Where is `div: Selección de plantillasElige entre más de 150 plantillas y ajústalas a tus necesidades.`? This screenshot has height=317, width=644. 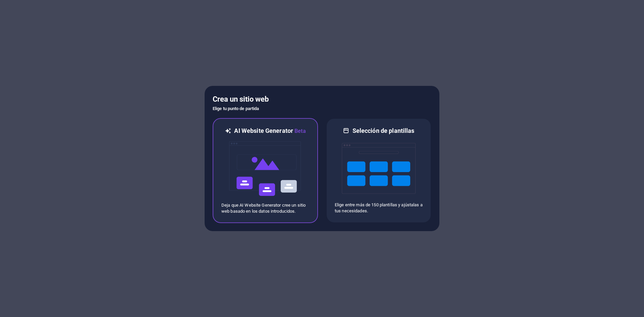 div: Selección de plantillasElige entre más de 150 plantillas y ajústalas a tus necesidades. is located at coordinates (378, 170).